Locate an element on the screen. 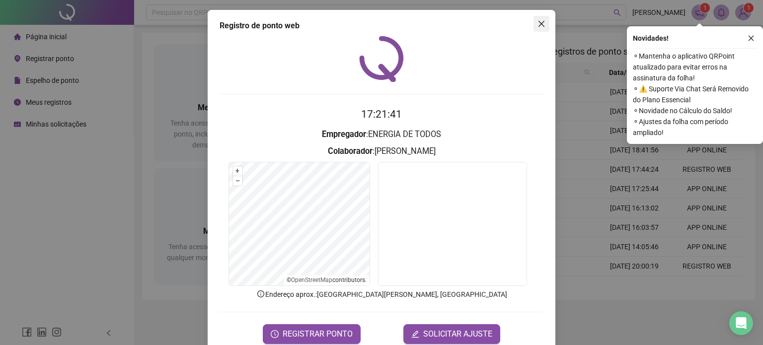 Image resolution: width=763 pixels, height=345 pixels. li: © contributors. is located at coordinates (326, 280).